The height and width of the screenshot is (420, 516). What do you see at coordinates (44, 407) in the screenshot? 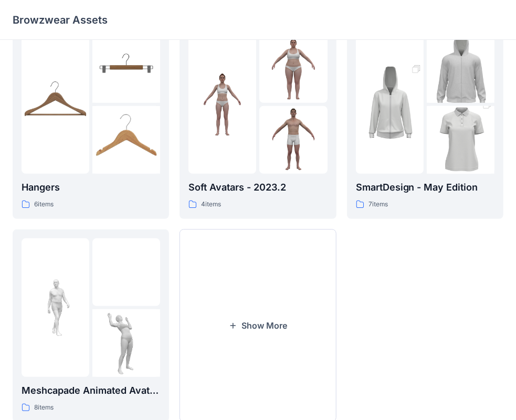
I see `p: 8 items` at bounding box center [44, 407].